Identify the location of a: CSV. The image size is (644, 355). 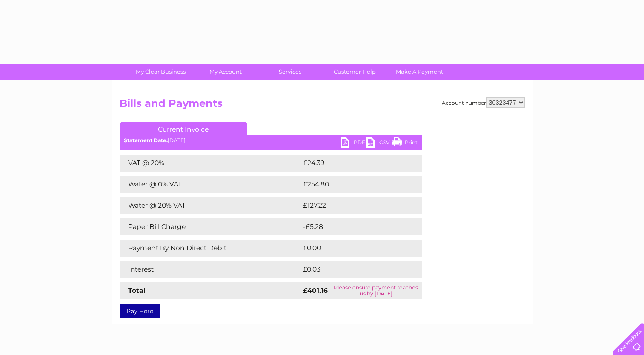
(379, 143).